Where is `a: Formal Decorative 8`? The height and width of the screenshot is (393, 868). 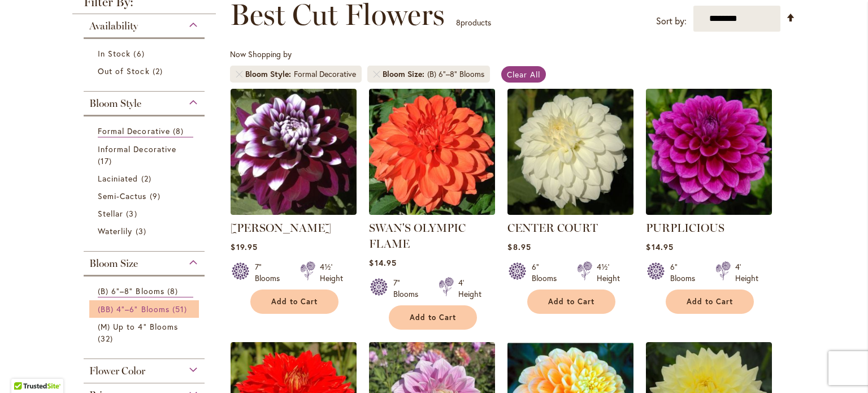 a: Formal Decorative 8 is located at coordinates (145, 131).